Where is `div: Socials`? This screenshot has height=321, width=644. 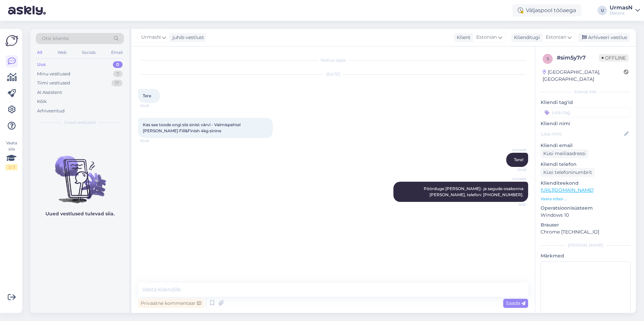
div: Socials is located at coordinates (89, 53).